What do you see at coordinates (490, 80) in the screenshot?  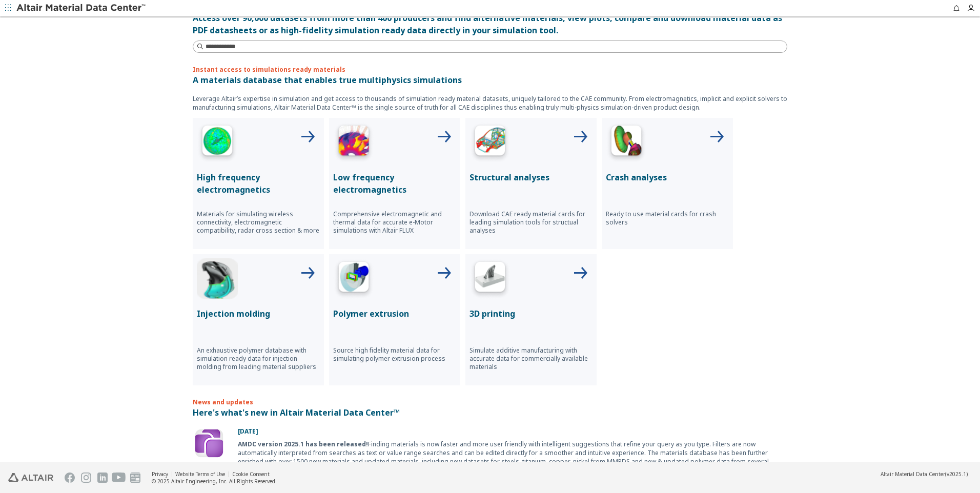 I see `p: A materials database that enables true multiphysics simulations` at bounding box center [490, 80].